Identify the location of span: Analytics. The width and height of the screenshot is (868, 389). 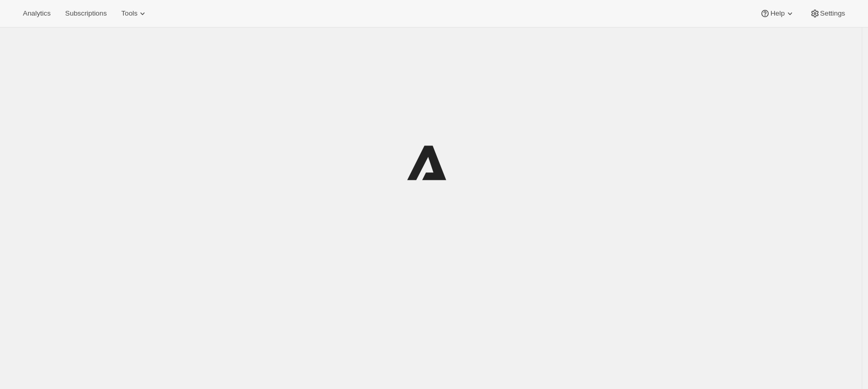
(36, 13).